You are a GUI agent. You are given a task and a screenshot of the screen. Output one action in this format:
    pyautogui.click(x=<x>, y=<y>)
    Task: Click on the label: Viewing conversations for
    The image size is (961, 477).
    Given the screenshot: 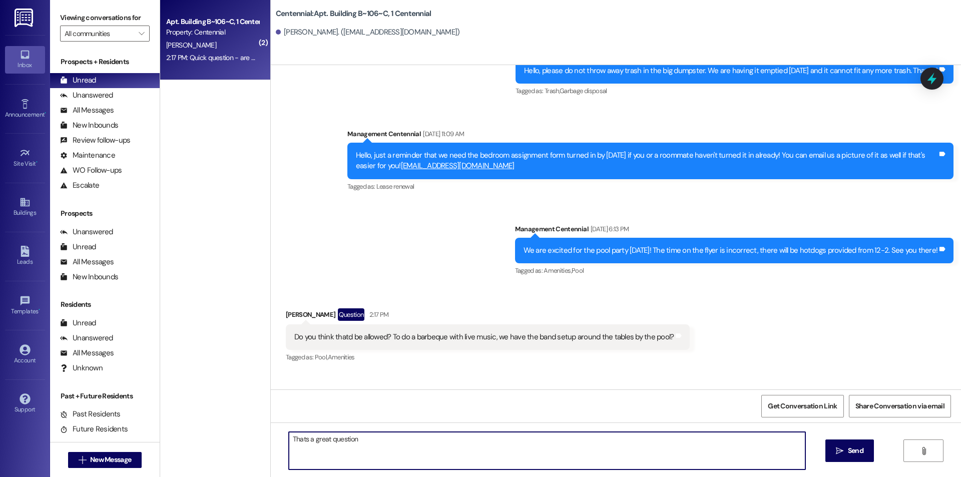 What is the action you would take?
    pyautogui.click(x=105, y=18)
    